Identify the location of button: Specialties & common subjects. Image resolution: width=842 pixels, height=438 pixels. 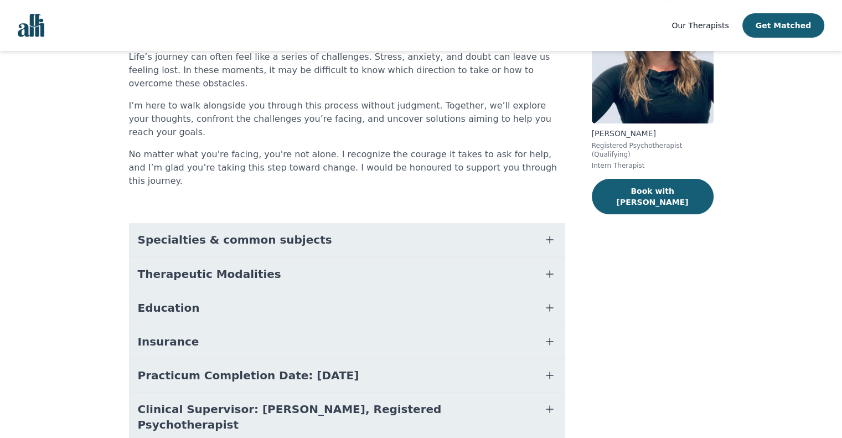
(347, 240).